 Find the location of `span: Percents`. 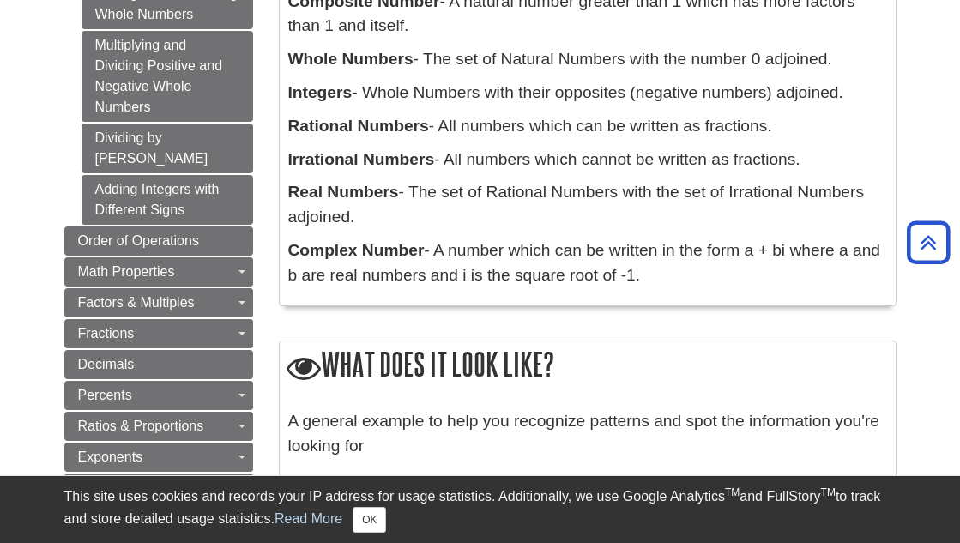

span: Percents is located at coordinates (105, 395).